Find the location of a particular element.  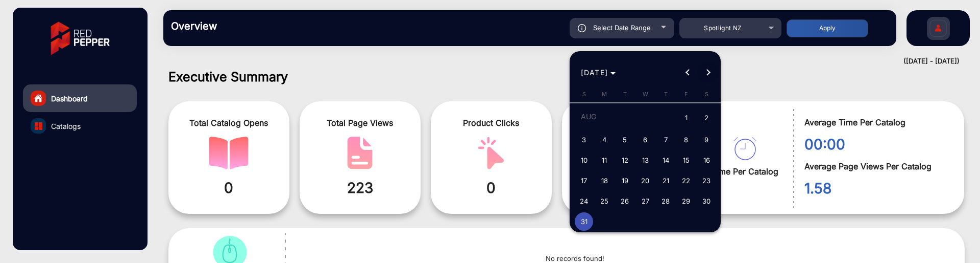

span: 9 is located at coordinates (707, 140).